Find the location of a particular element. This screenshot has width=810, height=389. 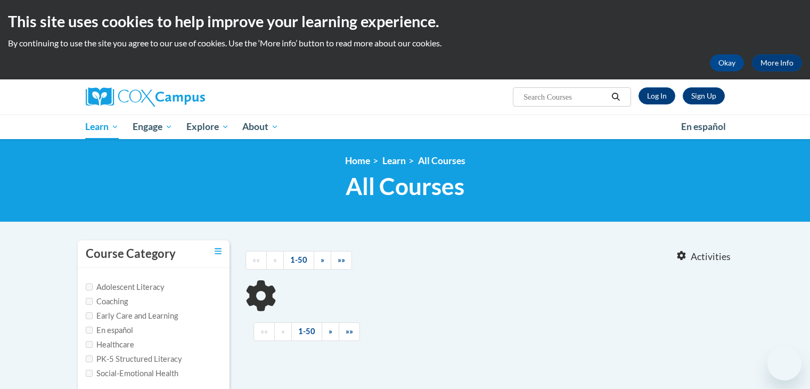

button: Okay is located at coordinates (727, 63).